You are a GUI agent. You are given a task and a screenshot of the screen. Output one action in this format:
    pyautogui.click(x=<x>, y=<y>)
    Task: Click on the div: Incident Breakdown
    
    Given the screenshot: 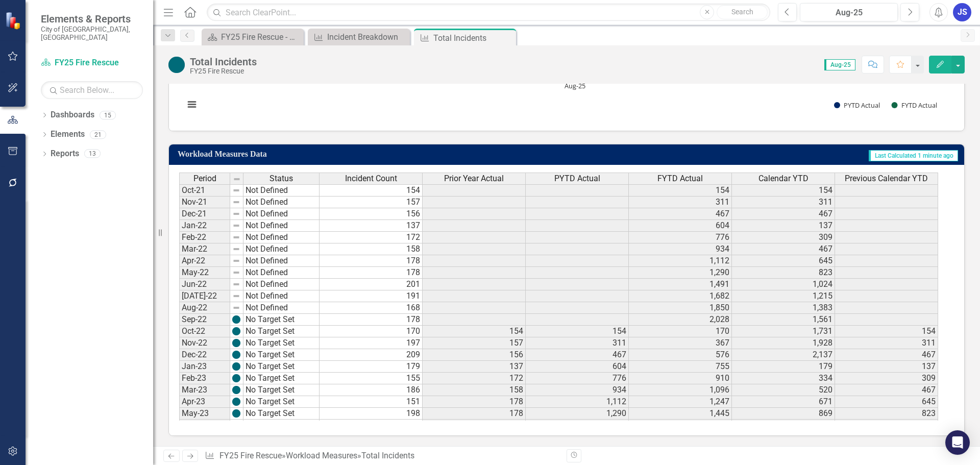 What is the action you would take?
    pyautogui.click(x=367, y=36)
    